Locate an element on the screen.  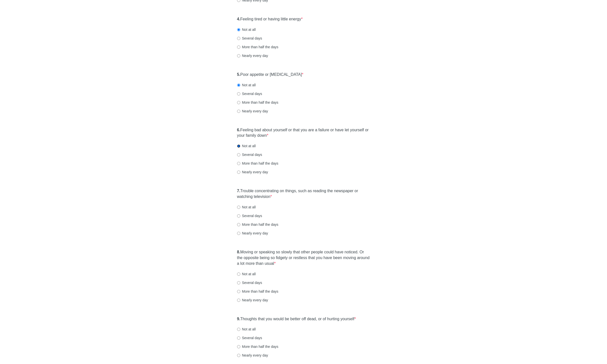
label: Trouble concentrating on things, such as reading the newspaper or watching television is located at coordinates (304, 194).